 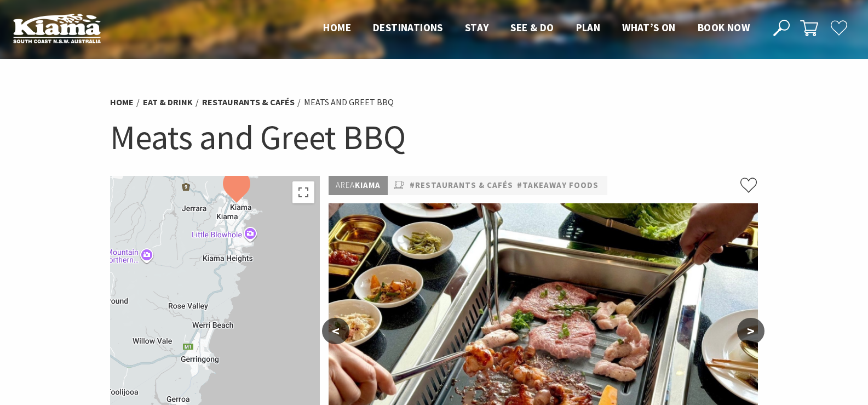 What do you see at coordinates (56, 28) in the screenshot?
I see `img: Kiama Logo` at bounding box center [56, 28].